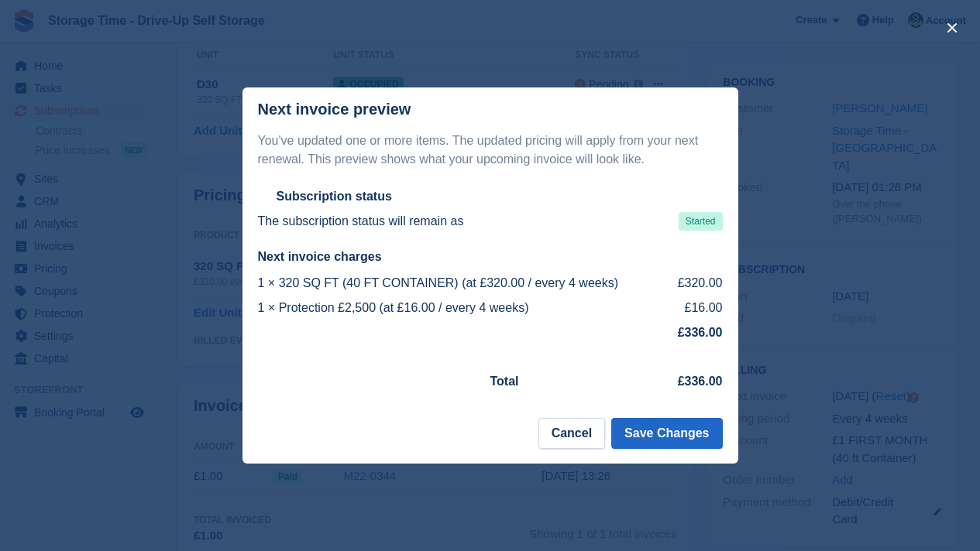  I want to click on p: The subscription status will remain as, so click(360, 222).